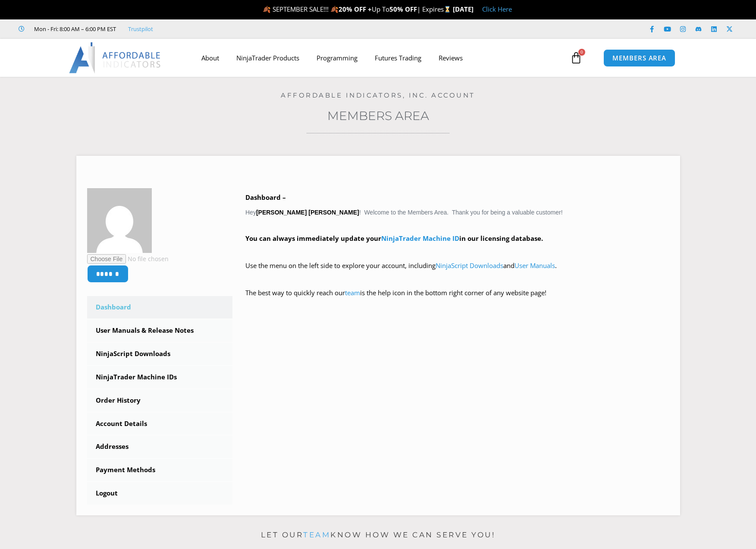  I want to click on span: Mon - Fri: 8:00 AM – 6:00 PM EST, so click(74, 29).